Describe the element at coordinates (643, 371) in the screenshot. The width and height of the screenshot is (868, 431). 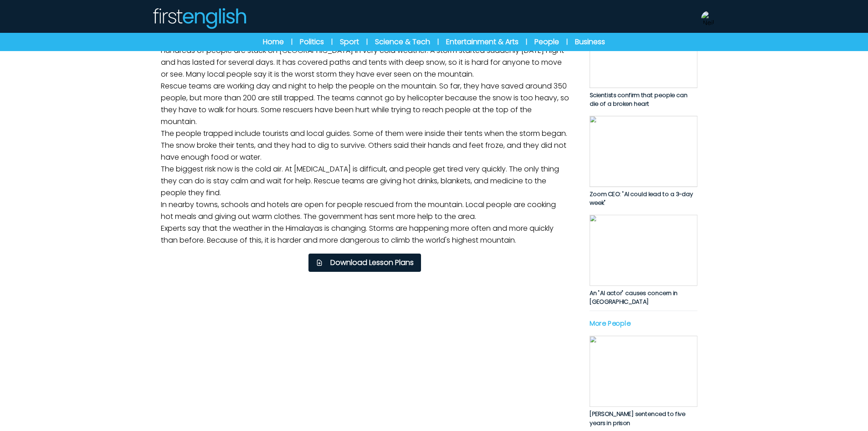
I see `img: CmUNvE9iBcd3dtesz6AtlOJBJ5KgYshN613R35pY.jpg` at that location.